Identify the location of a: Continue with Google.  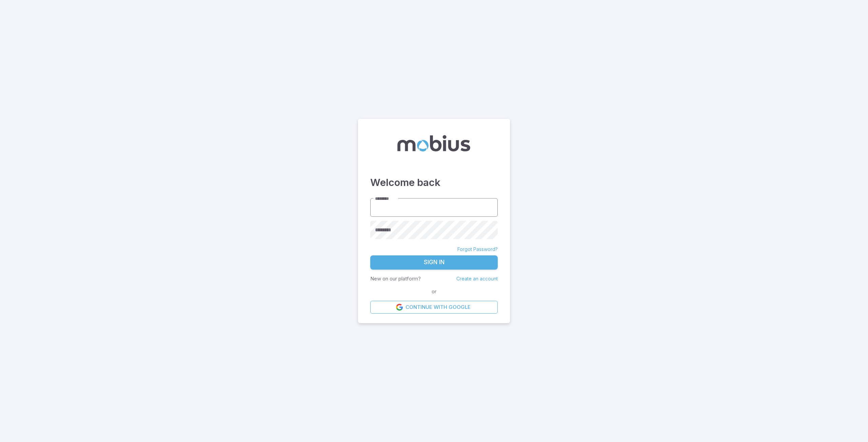
(434, 307).